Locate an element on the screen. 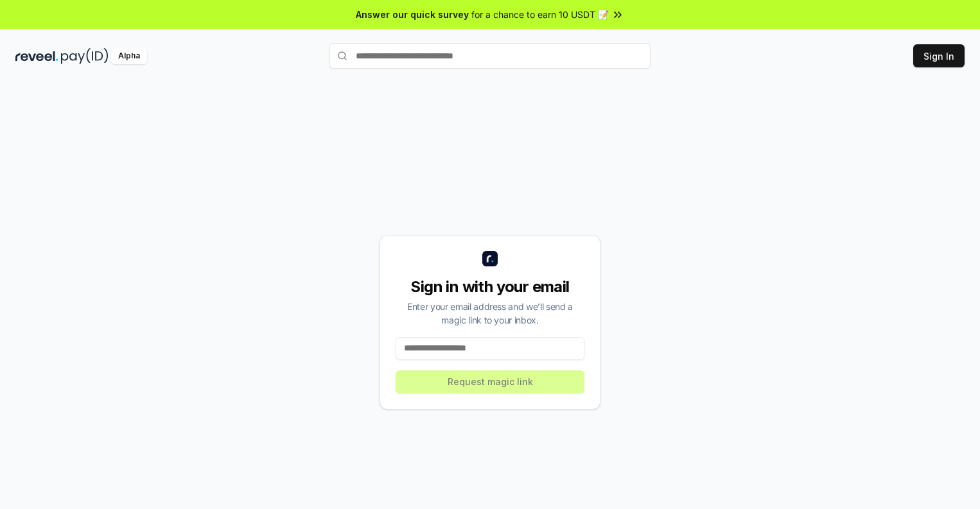 The width and height of the screenshot is (980, 509). img: logo_small is located at coordinates (490, 259).